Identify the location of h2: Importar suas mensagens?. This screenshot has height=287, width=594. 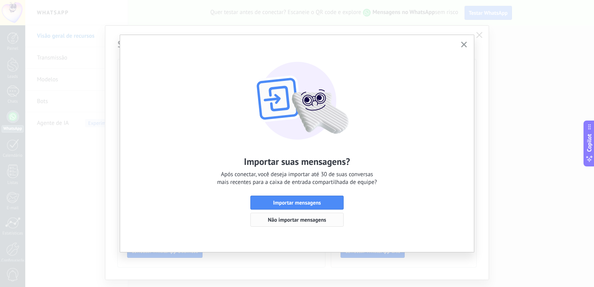
(297, 161).